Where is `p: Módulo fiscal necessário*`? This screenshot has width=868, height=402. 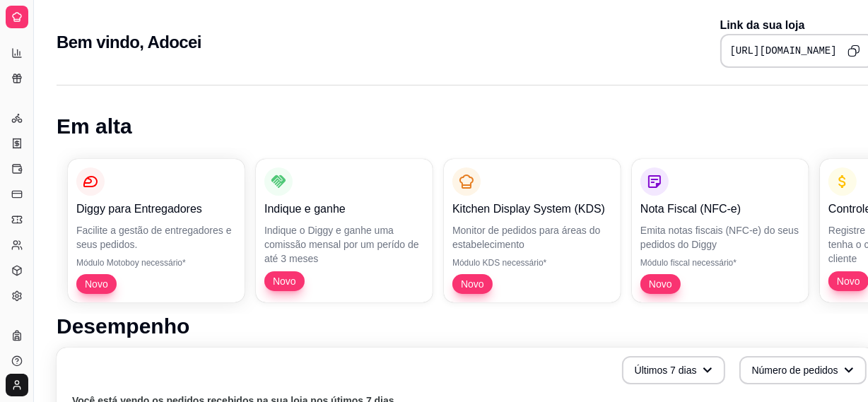
p: Módulo fiscal necessário* is located at coordinates (720, 263).